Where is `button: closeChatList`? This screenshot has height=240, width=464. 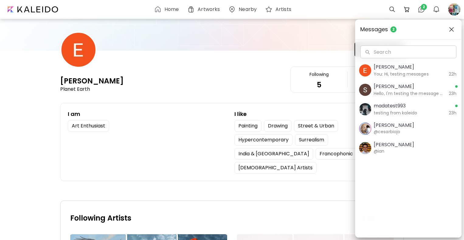 button: closeChatList is located at coordinates (451, 29).